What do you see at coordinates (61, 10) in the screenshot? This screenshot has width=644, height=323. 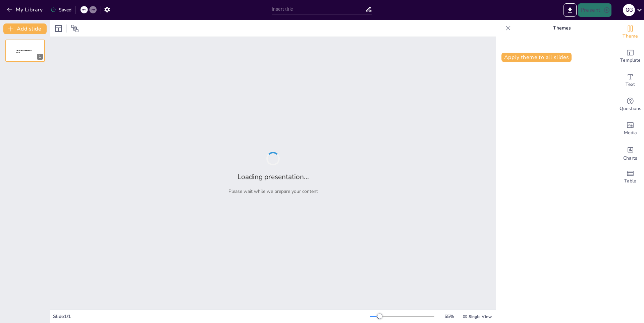 I see `div: Saved` at bounding box center [61, 10].